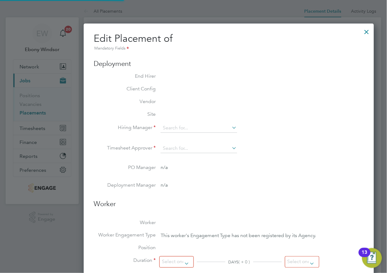  Describe the element at coordinates (233, 262) in the screenshot. I see `span: DAYS` at that location.